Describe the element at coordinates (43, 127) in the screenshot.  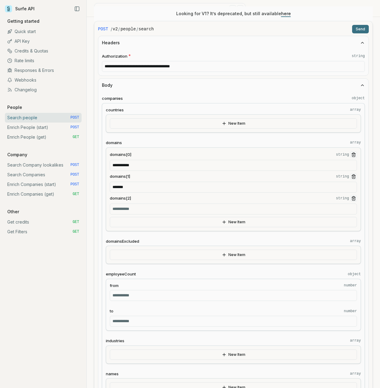
I see `a: Enrich People (start) POST` at that location.